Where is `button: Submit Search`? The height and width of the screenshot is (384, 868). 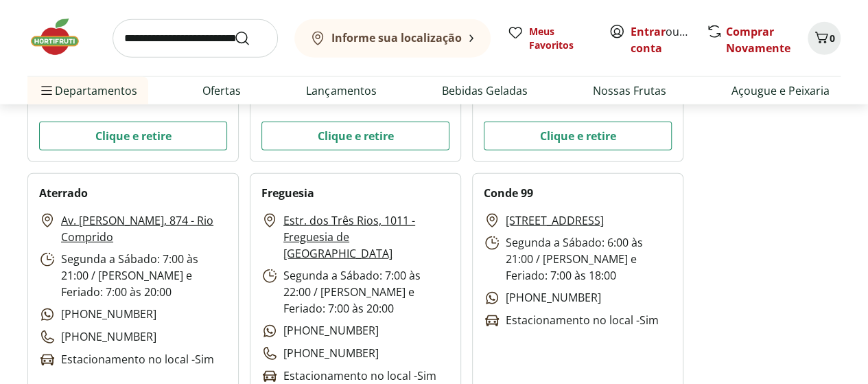 button: Submit Search is located at coordinates (250, 39).